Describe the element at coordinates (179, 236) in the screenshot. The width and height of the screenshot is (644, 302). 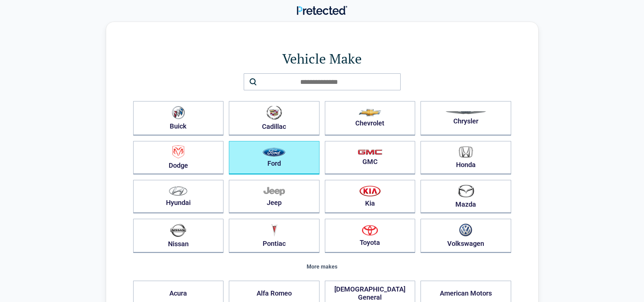
I see `button: Nissan` at that location.